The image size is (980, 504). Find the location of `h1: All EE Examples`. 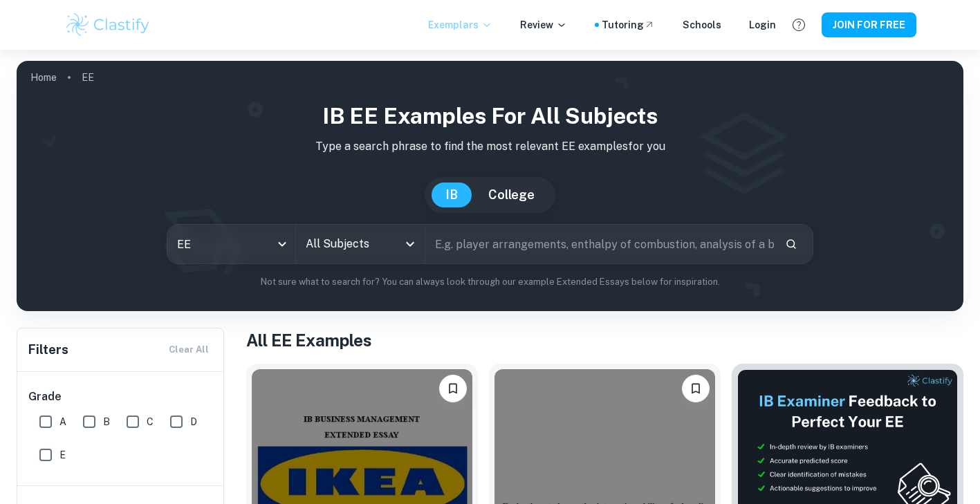

h1: All EE Examples is located at coordinates (605, 341).